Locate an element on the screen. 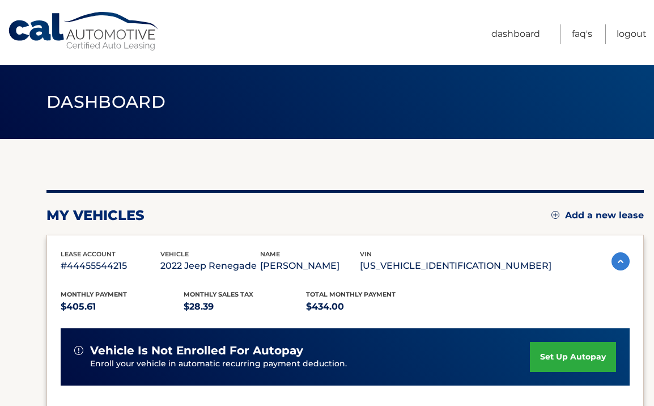 This screenshot has width=654, height=406. span: vin is located at coordinates (366, 254).